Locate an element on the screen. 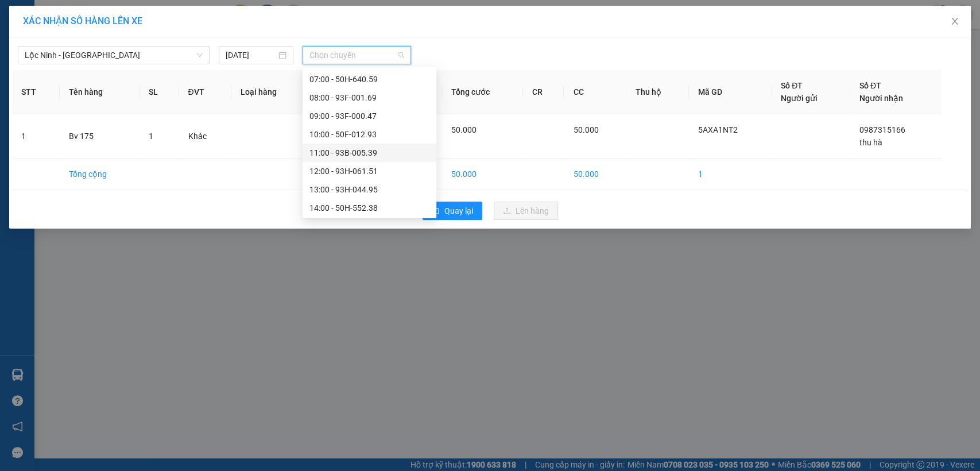 Image resolution: width=980 pixels, height=471 pixels. div: 12:00 - 93H-061.51 is located at coordinates (369, 171).